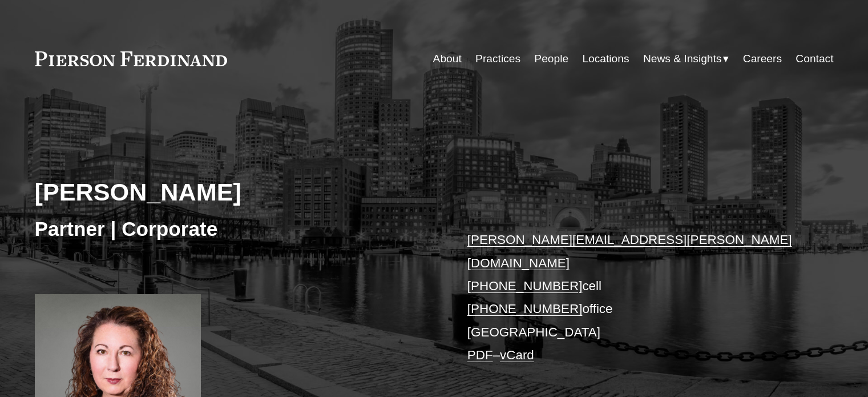  What do you see at coordinates (683, 59) in the screenshot?
I see `span: News & Insights` at bounding box center [683, 59].